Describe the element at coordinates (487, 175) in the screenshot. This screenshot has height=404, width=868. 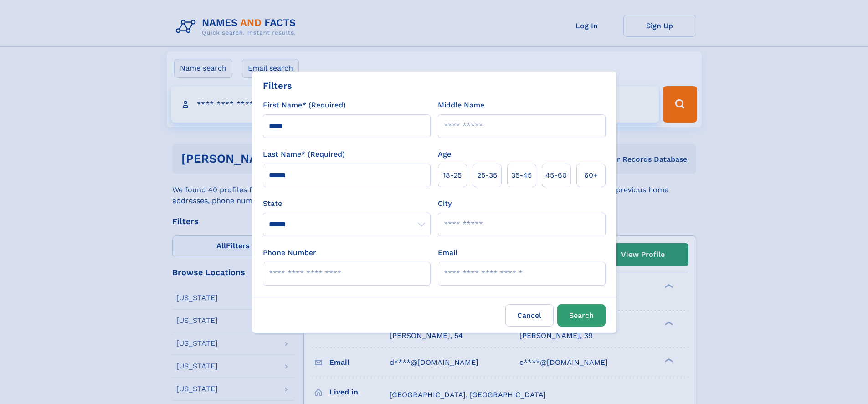
I see `span: 25‑35` at that location.